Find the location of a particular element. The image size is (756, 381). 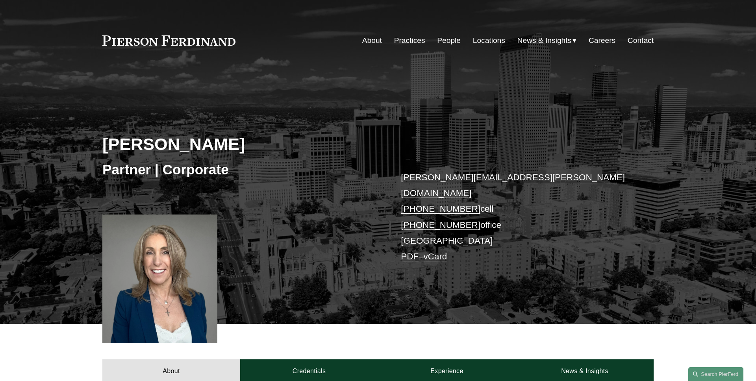

a: Search this site is located at coordinates (716, 374).